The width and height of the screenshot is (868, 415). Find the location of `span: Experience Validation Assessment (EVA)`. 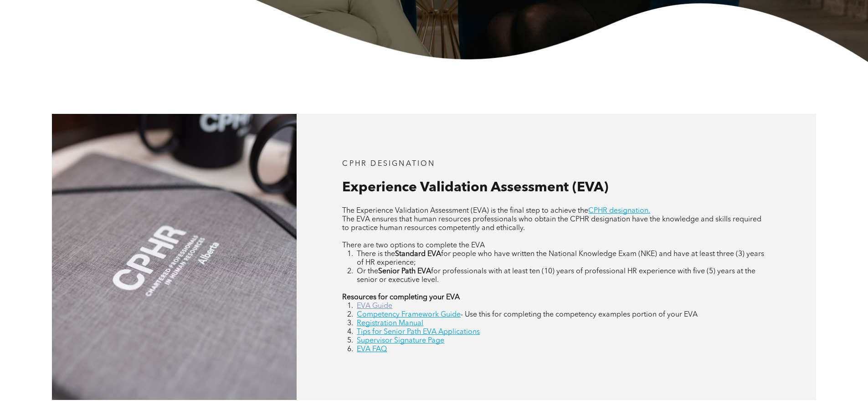

span: Experience Validation Assessment (EVA) is located at coordinates (475, 188).